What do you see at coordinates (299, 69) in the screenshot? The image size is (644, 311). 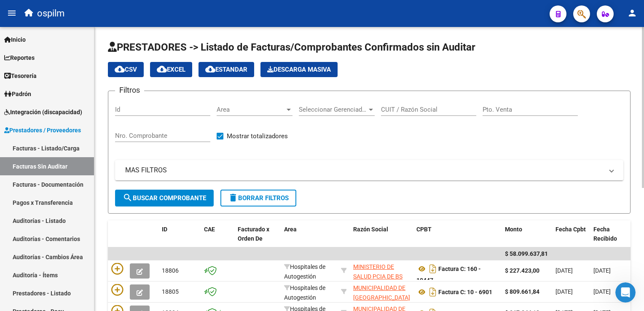 I see `span: Descarga Masiva` at bounding box center [299, 69].